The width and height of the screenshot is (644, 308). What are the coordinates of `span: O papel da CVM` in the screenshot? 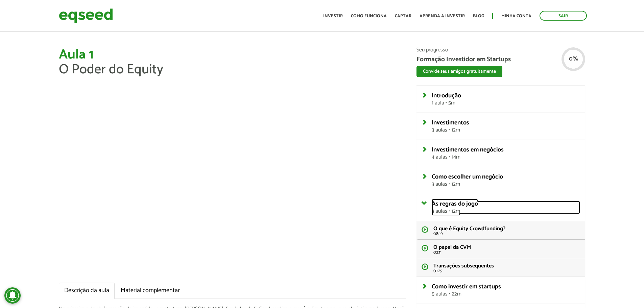 It's located at (452, 247).